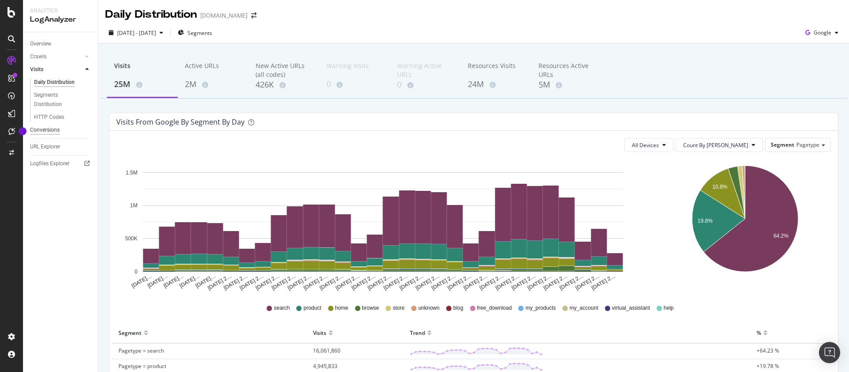  I want to click on div: 5M, so click(567, 85).